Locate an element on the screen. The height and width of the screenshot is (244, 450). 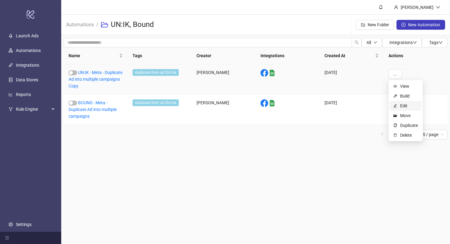
a: BOUND - Meta - Duplicate Ad into multiple campaigns is located at coordinates (92, 110).